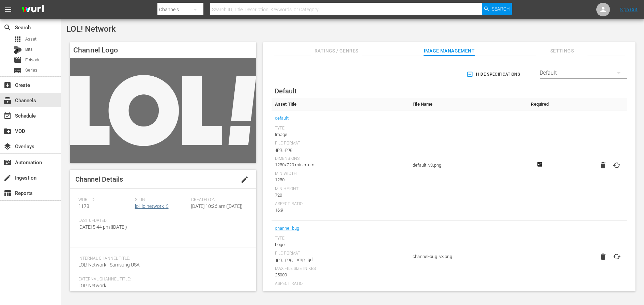 The width and height of the screenshot is (644, 305). Describe the element at coordinates (449, 51) in the screenshot. I see `span: Image Management` at that location.